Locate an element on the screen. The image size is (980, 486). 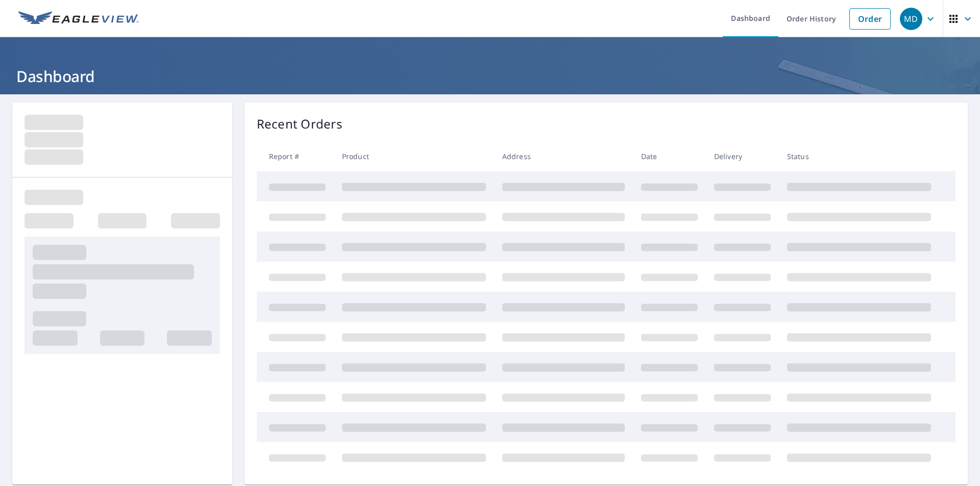
th: Product is located at coordinates (414, 156).